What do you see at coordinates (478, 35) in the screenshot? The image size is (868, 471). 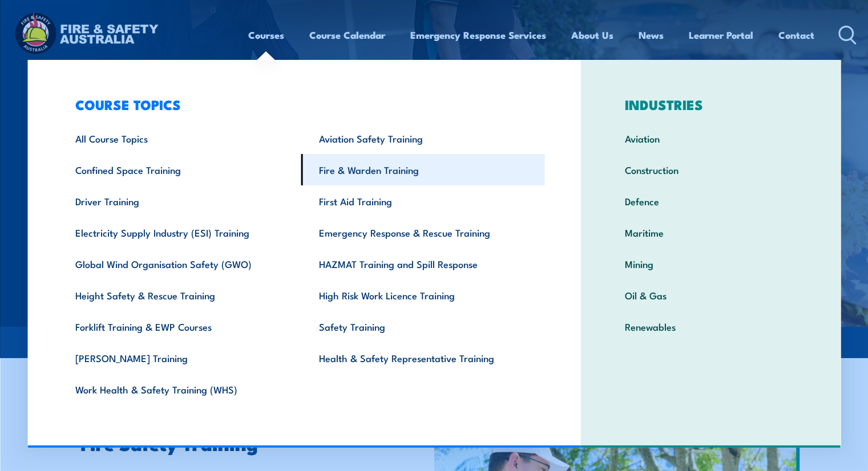 I see `a: Emergency Response Services` at bounding box center [478, 35].